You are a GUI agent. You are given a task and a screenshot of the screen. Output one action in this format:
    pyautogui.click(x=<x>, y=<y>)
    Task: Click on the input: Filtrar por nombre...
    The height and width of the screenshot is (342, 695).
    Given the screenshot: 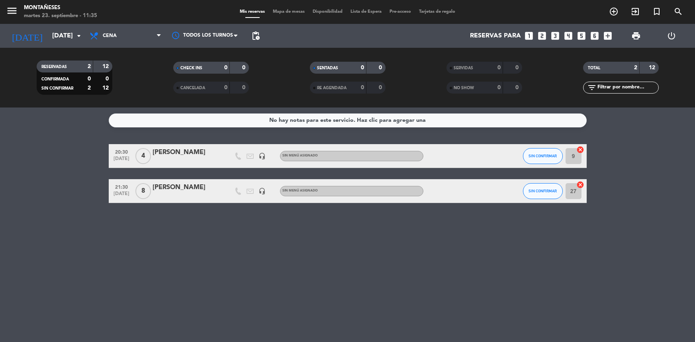 What is the action you would take?
    pyautogui.click(x=627, y=88)
    